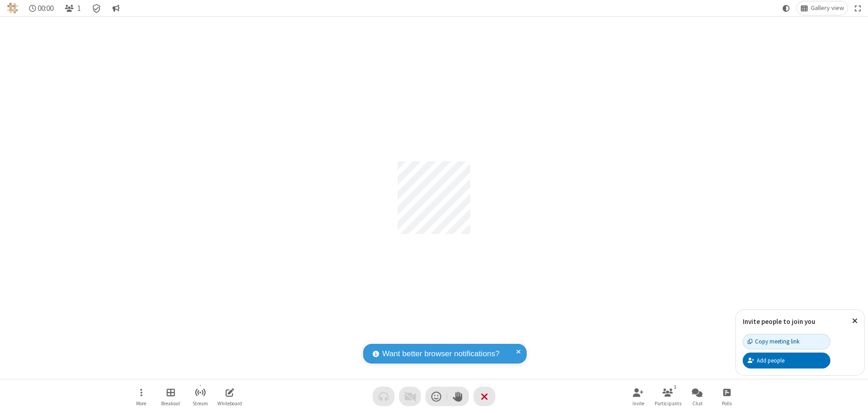  I want to click on button: Add people, so click(786, 360).